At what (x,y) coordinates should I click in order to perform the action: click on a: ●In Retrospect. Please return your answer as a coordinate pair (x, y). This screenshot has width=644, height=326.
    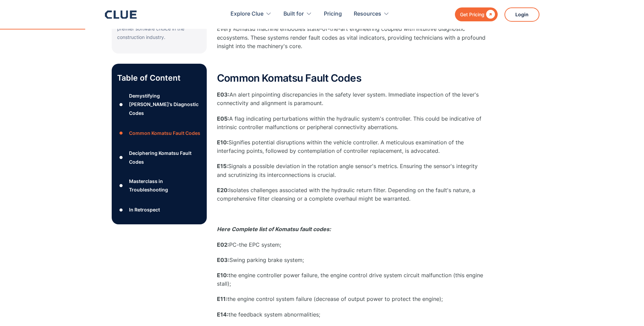
    Looking at the image, I should click on (159, 211).